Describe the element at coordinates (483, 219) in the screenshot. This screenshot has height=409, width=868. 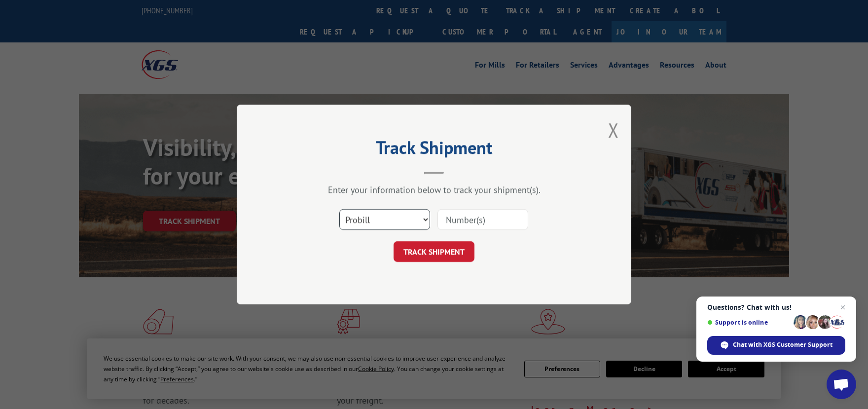
I see `input: Number(s)` at that location.